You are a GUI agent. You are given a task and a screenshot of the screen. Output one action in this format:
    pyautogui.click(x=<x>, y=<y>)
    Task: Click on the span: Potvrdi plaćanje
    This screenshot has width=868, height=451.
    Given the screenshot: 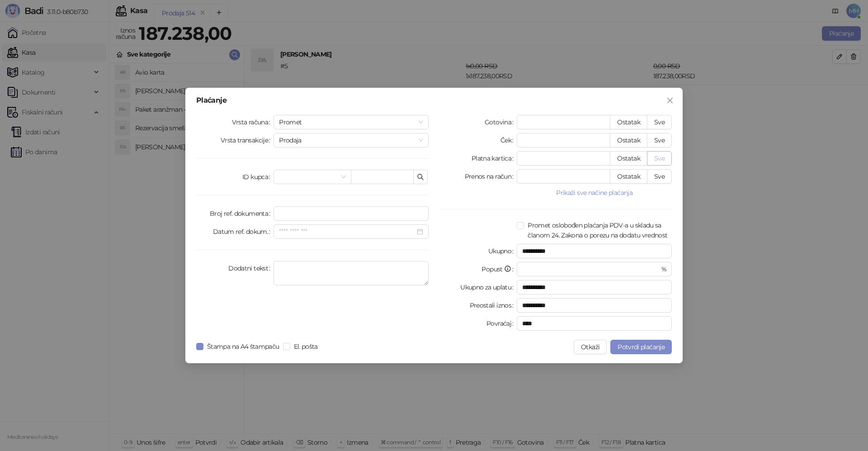 What is the action you would take?
    pyautogui.click(x=641, y=347)
    